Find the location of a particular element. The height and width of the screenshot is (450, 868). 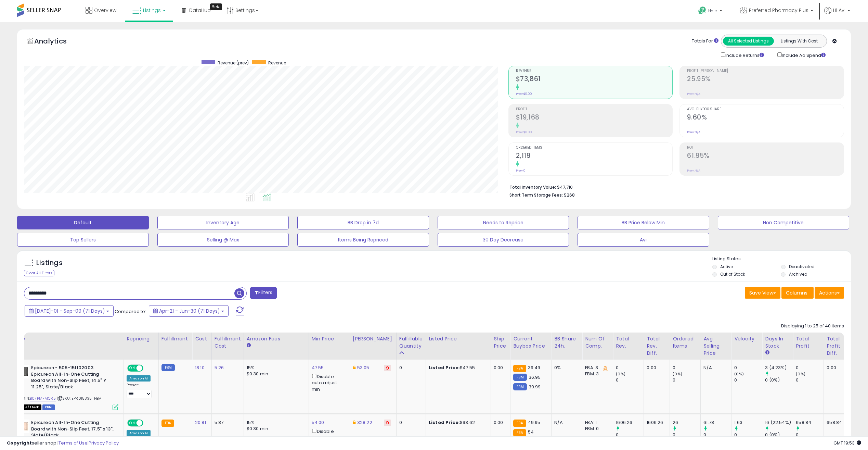

div: Velocity is located at coordinates (747, 338).